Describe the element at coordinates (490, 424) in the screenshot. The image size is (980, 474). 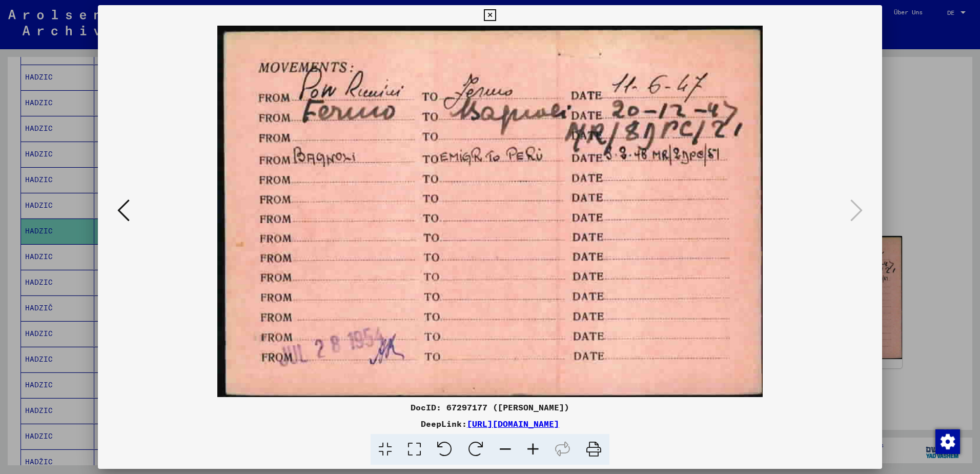
I see `div: DeepLink:` at that location.